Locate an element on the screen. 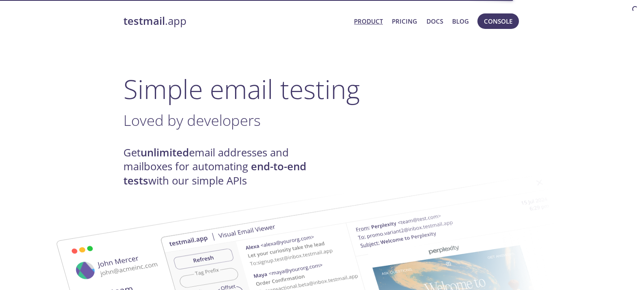 The image size is (644, 290). a: testmail.app is located at coordinates (235, 21).